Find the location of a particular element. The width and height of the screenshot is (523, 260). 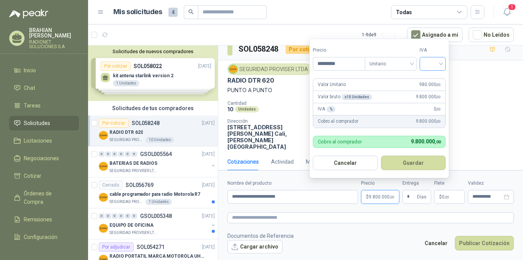

span: 4 is located at coordinates (173, 12).